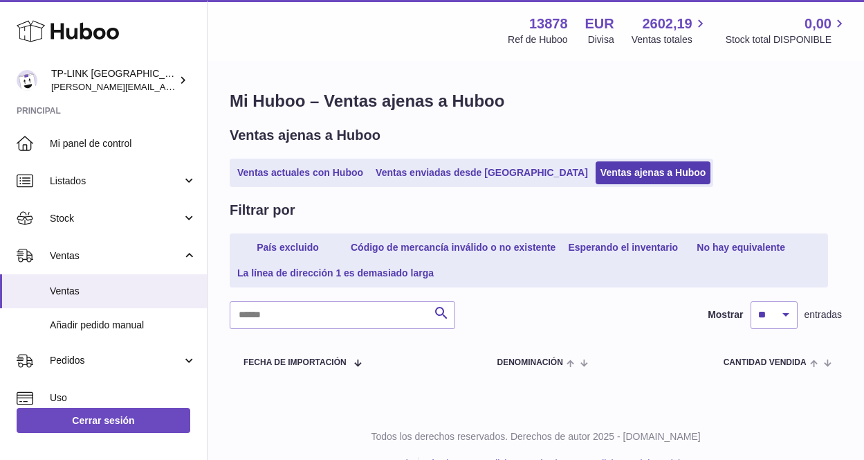 The width and height of the screenshot is (864, 460). What do you see at coordinates (600, 24) in the screenshot?
I see `strong: EUR` at bounding box center [600, 24].